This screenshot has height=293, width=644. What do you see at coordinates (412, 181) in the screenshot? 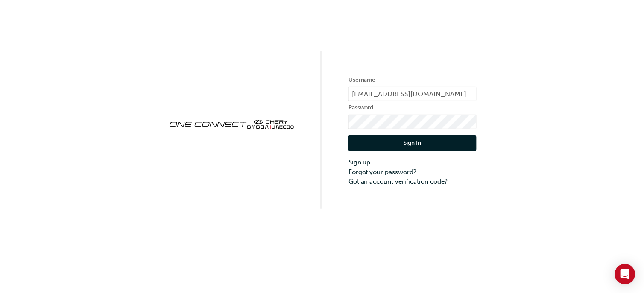
I see `a: Got an account verification code?` at bounding box center [412, 181].